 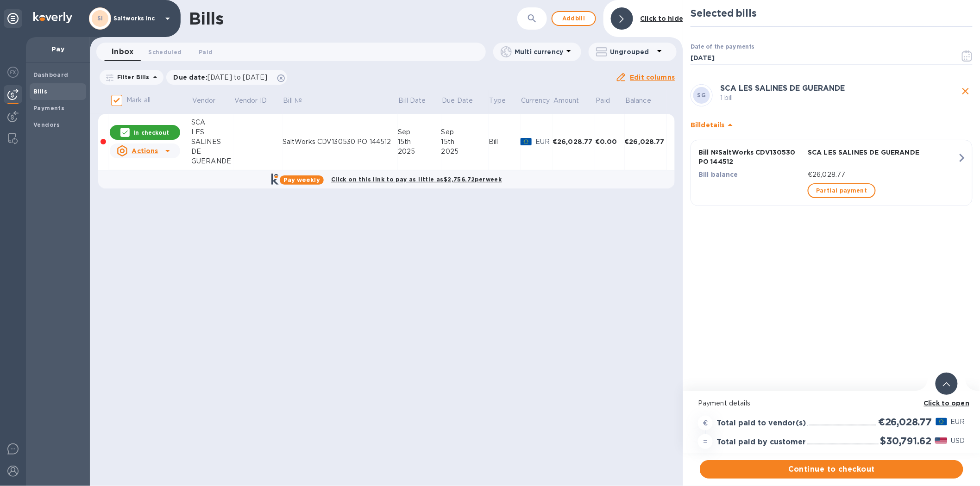 I want to click on b: Click to hide, so click(x=662, y=18).